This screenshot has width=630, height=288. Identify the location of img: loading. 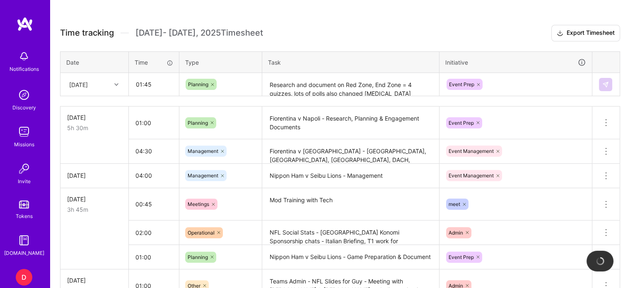
(601, 261).